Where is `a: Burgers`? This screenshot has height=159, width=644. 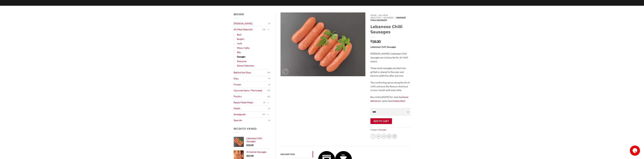
a: Burgers is located at coordinates (241, 39).